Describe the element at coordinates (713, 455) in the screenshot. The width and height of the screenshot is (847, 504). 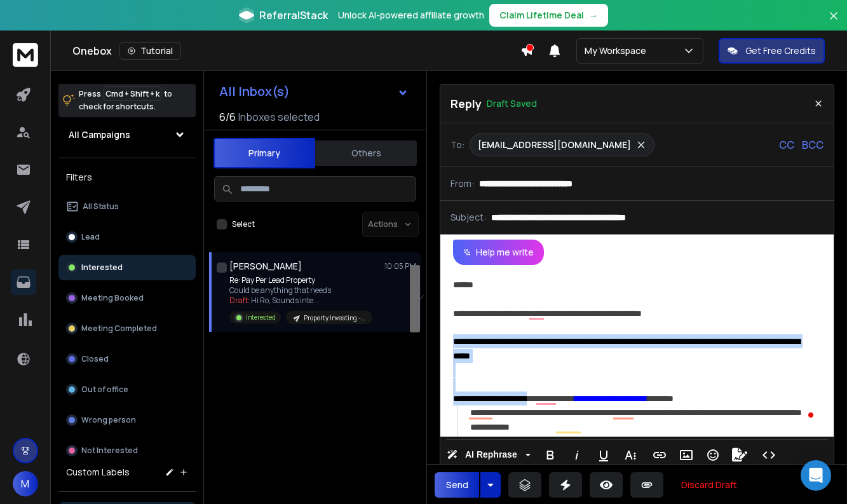
I see `button: Emoticons` at that location.